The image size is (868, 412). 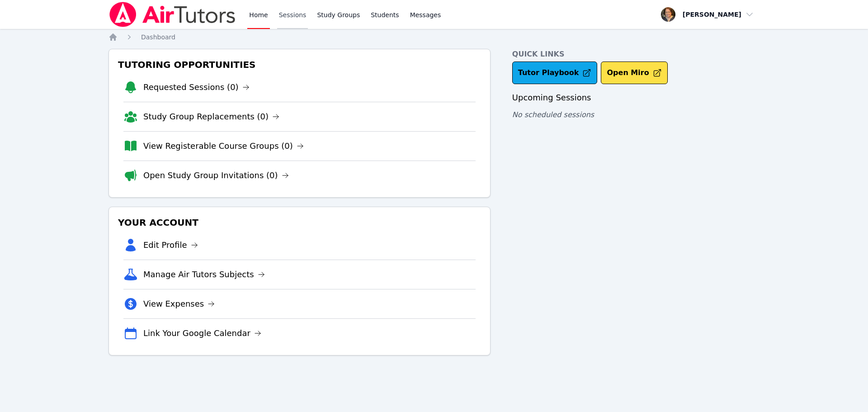 What do you see at coordinates (555, 73) in the screenshot?
I see `a: Tutor Playbook` at bounding box center [555, 73].